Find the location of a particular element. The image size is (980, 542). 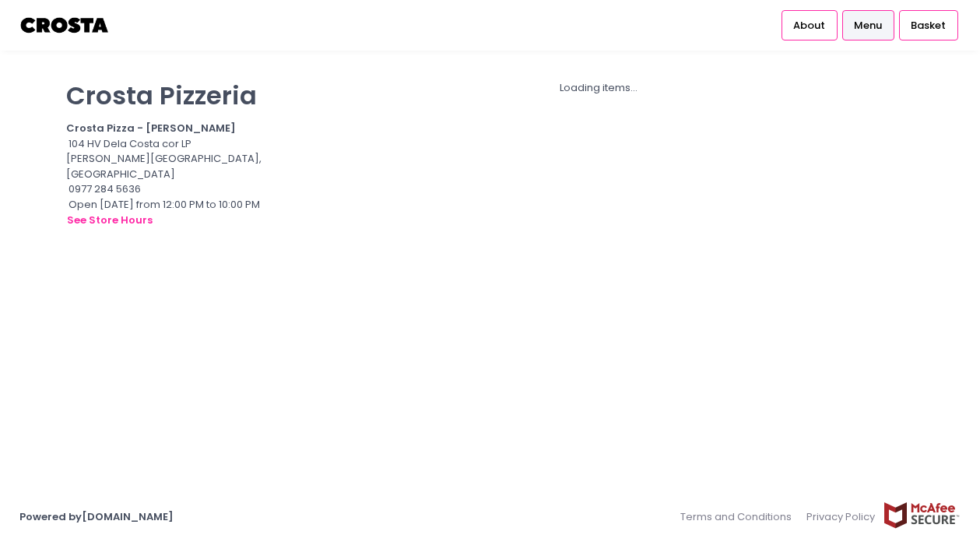

div: 0977 284 5636 is located at coordinates (165, 189).